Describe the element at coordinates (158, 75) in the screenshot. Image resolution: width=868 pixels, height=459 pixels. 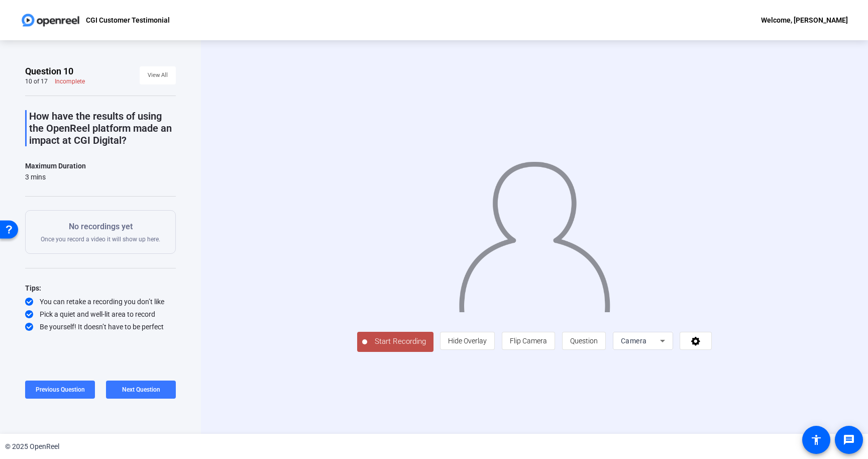
I see `button: View All` at that location.